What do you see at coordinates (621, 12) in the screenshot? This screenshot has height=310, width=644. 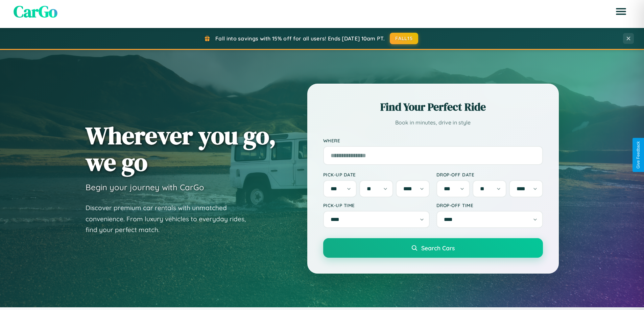 I see `button: Open menu` at bounding box center [621, 12].